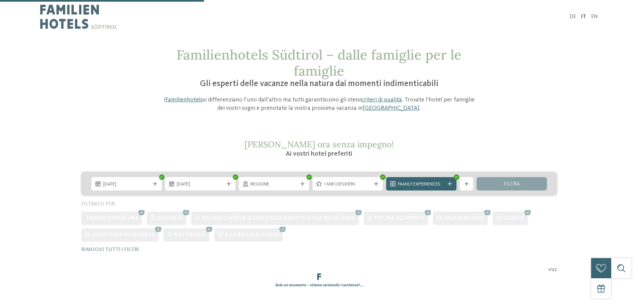  I want to click on span: Gli esperti delle vacanze nella natura dai momenti indimenticabili, so click(319, 84).